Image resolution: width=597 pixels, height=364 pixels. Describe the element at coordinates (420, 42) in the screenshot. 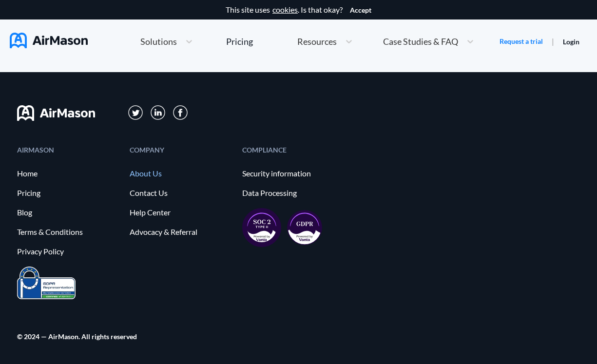

I see `span: Case Studies & FAQ` at that location.